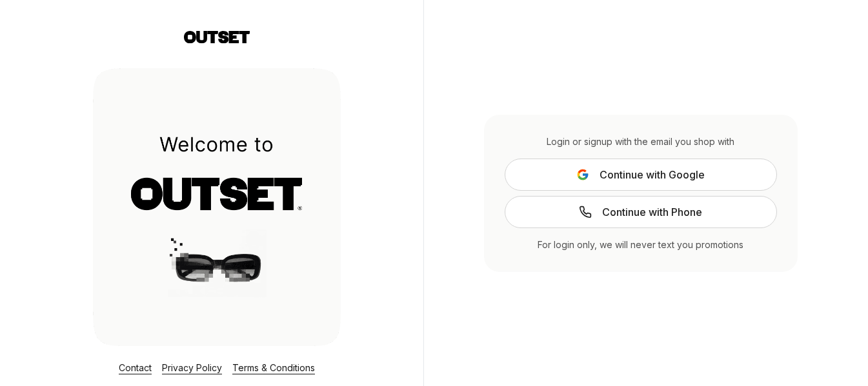  Describe the element at coordinates (641, 212) in the screenshot. I see `a: Continue with Phone` at that location.